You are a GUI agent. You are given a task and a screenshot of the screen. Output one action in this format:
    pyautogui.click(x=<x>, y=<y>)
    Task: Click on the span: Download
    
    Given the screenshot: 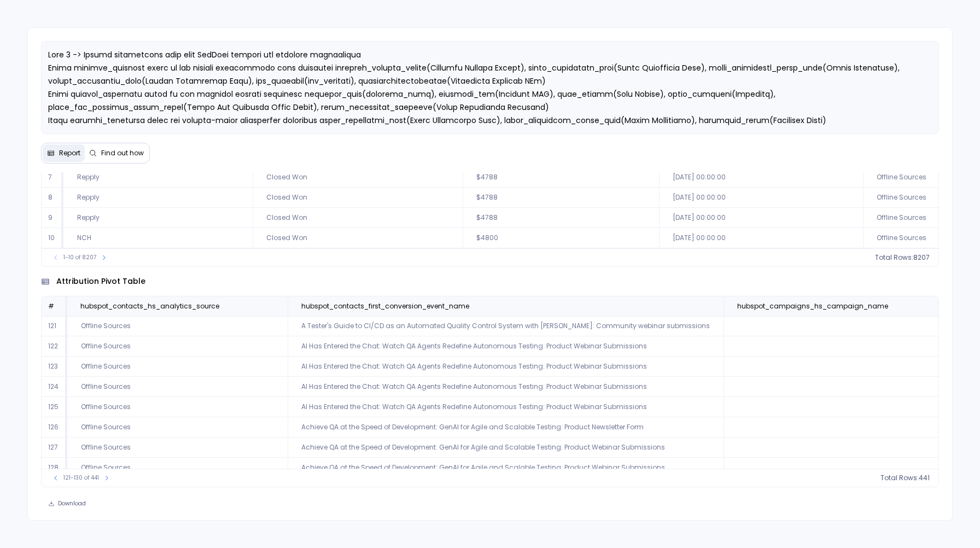 What is the action you would take?
    pyautogui.click(x=72, y=503)
    